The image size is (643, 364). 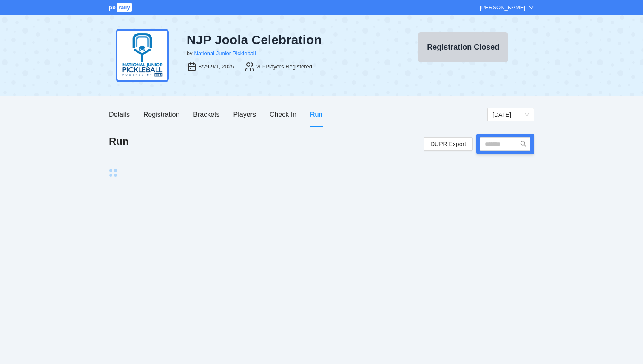 I want to click on span: pb, so click(x=113, y=8).